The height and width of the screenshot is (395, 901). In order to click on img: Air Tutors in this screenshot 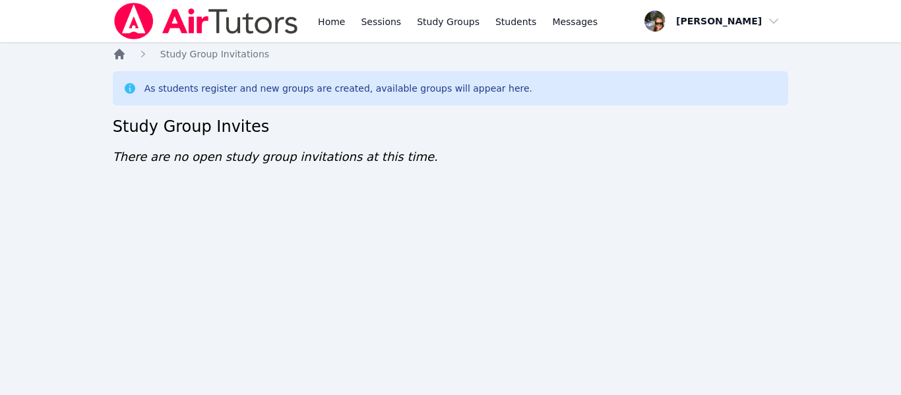, I will do `click(206, 21)`.